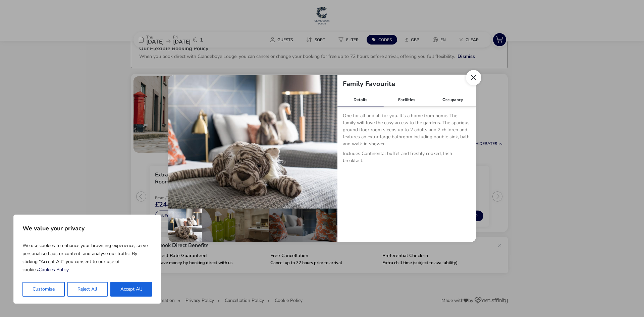  What do you see at coordinates (322, 159) in the screenshot?
I see `div: details` at bounding box center [322, 159].